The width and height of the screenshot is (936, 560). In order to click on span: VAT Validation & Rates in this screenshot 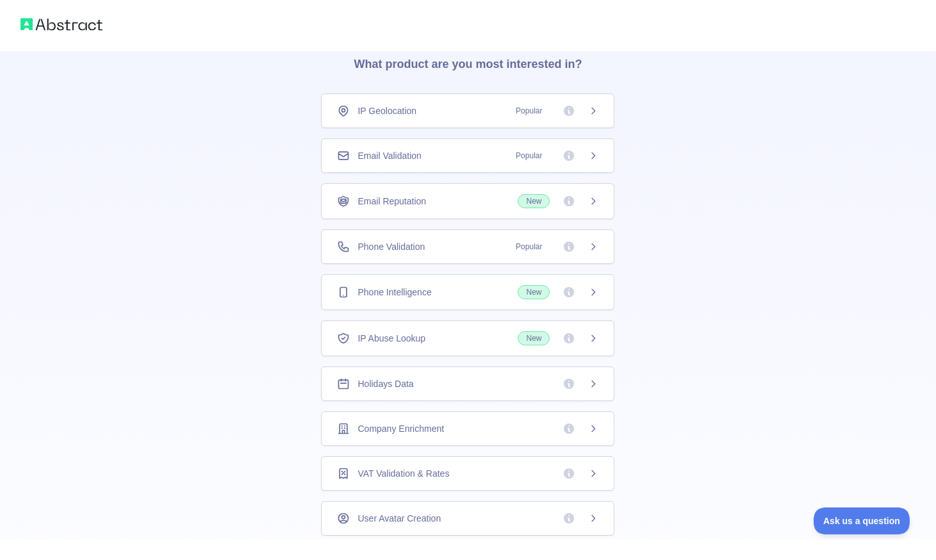, I will do `click(403, 473)`.